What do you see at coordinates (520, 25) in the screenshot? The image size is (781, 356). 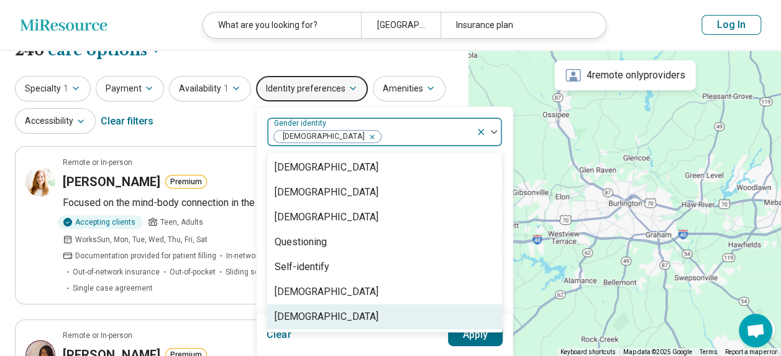 I see `div: Insurance plan` at bounding box center [520, 25].